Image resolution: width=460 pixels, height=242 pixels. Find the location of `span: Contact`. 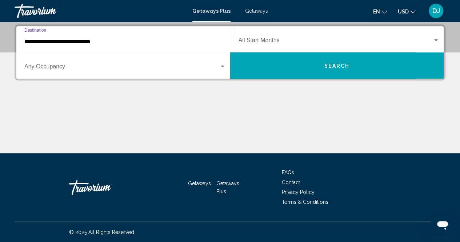

span: Contact is located at coordinates (291, 182).